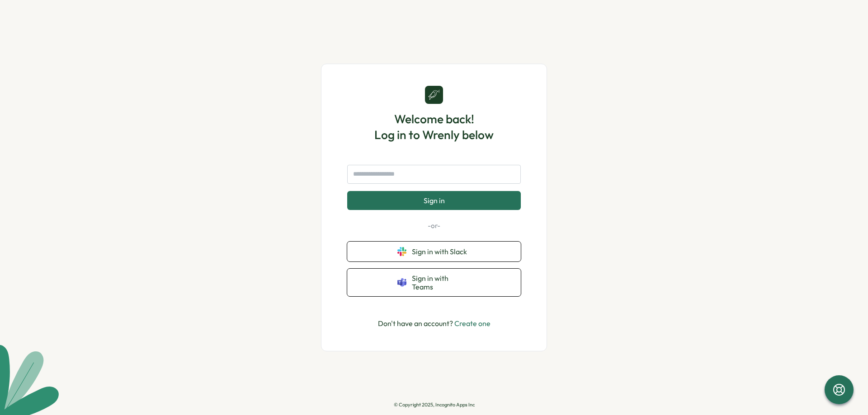  What do you see at coordinates (434, 201) in the screenshot?
I see `button: Sign in` at bounding box center [434, 201].